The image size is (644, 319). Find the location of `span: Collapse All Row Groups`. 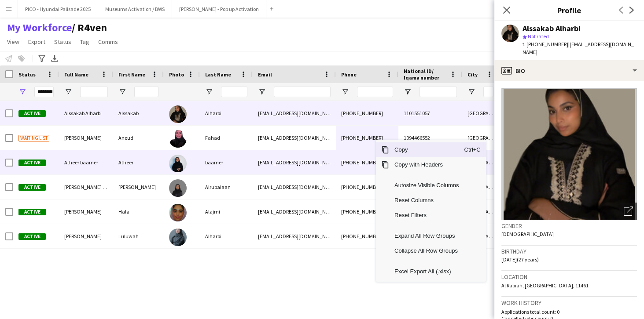

span: Collapse All Row Groups is located at coordinates (427, 251).